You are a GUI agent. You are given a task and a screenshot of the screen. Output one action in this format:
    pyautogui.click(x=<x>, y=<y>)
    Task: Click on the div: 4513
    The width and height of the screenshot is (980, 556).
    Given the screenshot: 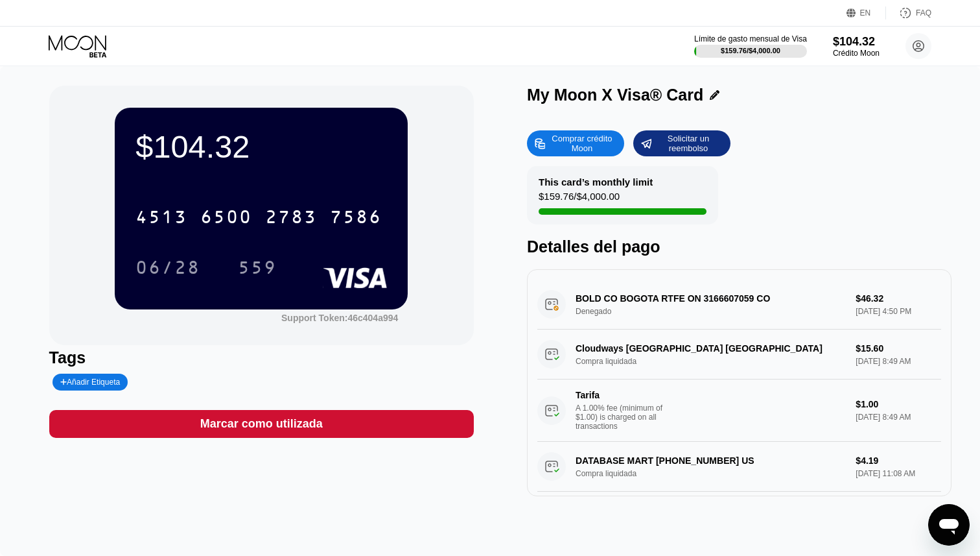 What is the action you would take?
    pyautogui.click(x=162, y=219)
    